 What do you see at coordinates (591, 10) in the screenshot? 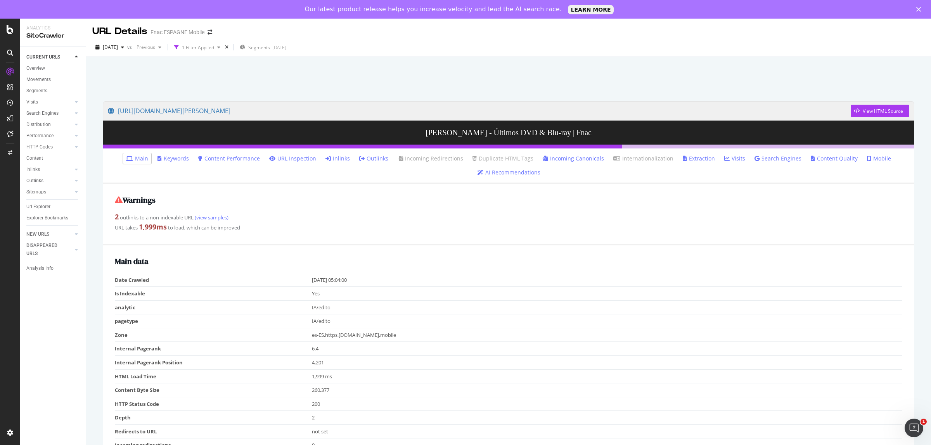
I see `a: LEARN MORE` at bounding box center [591, 10].